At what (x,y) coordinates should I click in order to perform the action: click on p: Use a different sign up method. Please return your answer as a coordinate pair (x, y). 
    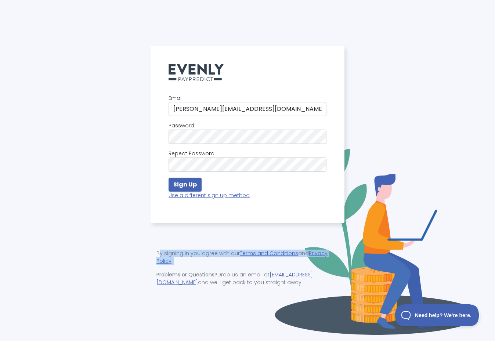
    Looking at the image, I should click on (247, 195).